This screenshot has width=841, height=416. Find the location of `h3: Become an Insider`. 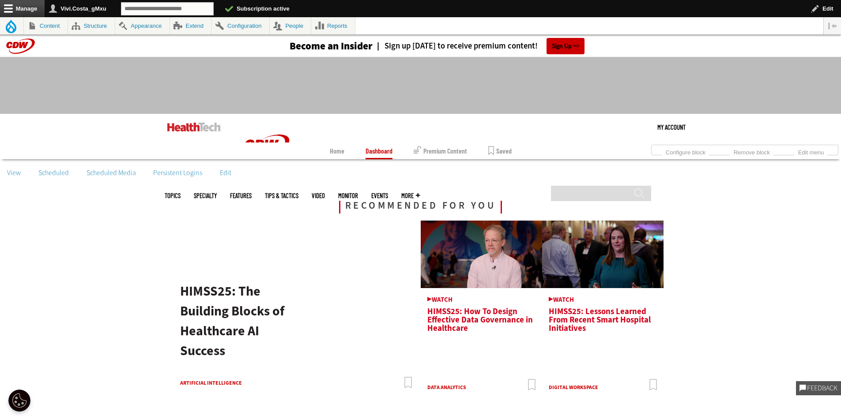

h3: Become an Insider is located at coordinates (331, 46).